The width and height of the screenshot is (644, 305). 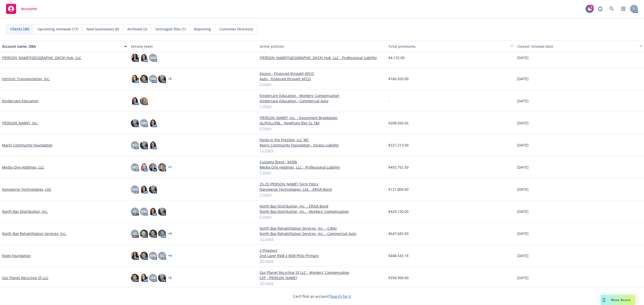 What do you see at coordinates (322, 106) in the screenshot?
I see `a: 1 more` at bounding box center [322, 106].